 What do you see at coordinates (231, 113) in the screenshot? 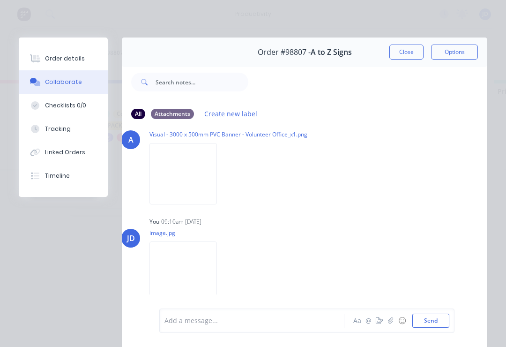
I see `button: Create new label` at bounding box center [231, 113].